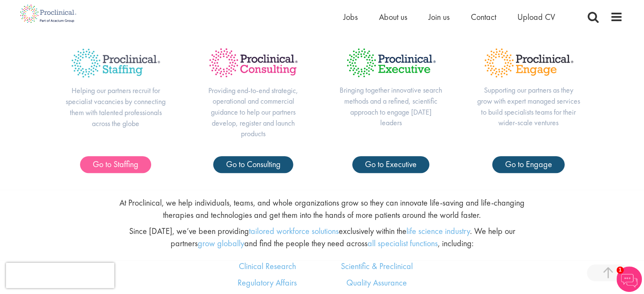 The width and height of the screenshot is (644, 294). What do you see at coordinates (484, 17) in the screenshot?
I see `a: Contact` at bounding box center [484, 17].